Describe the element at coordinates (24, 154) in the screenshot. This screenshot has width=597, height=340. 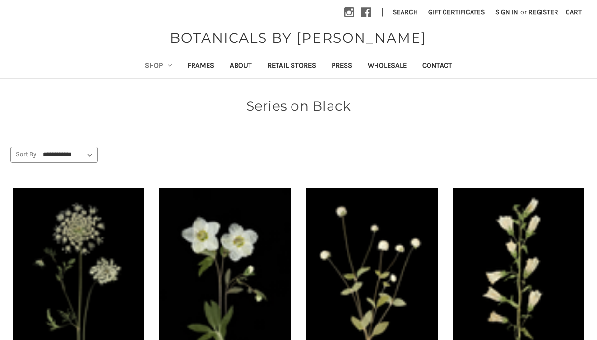
I see `label: Sort By:` at that location.